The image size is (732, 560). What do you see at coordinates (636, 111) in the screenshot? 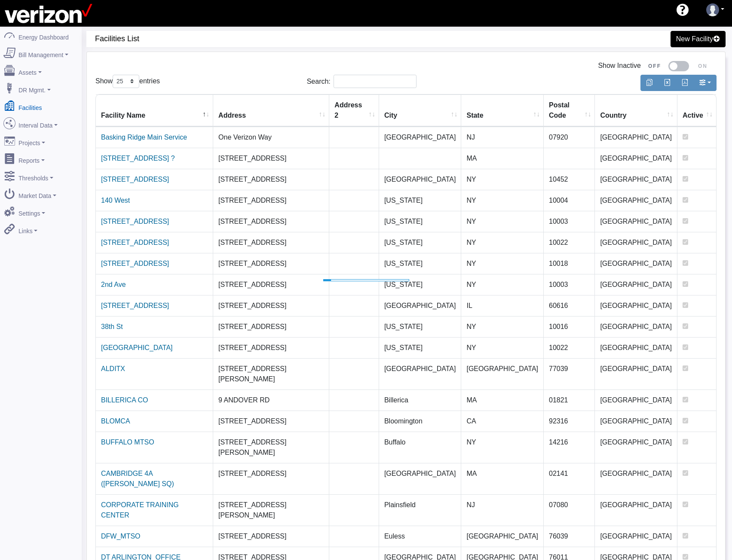
I see `th: Country : activate to sort column ascending` at bounding box center [636, 111].